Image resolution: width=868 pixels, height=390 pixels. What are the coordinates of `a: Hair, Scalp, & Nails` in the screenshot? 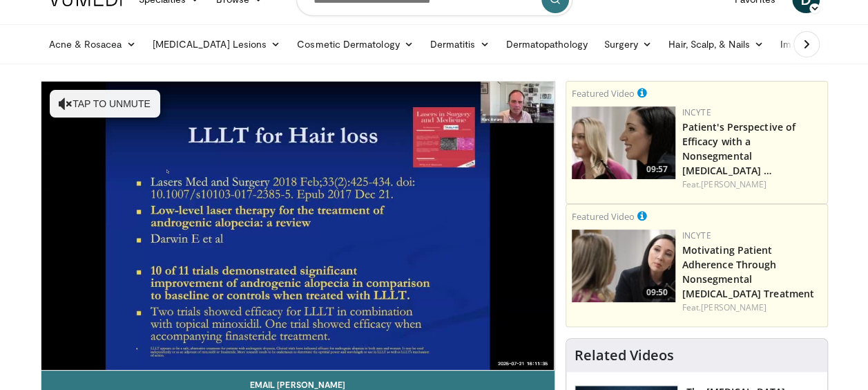 It's located at (715, 44).